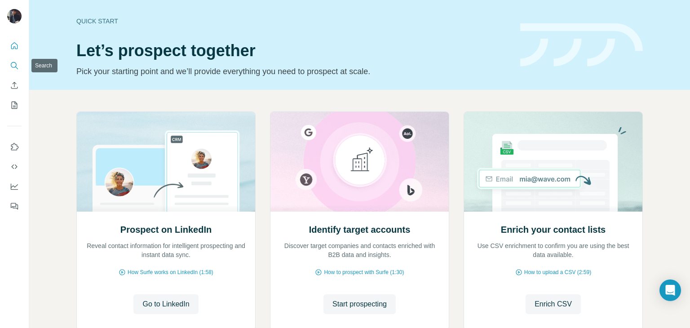  I want to click on img: Prospect on LinkedIn, so click(166, 162).